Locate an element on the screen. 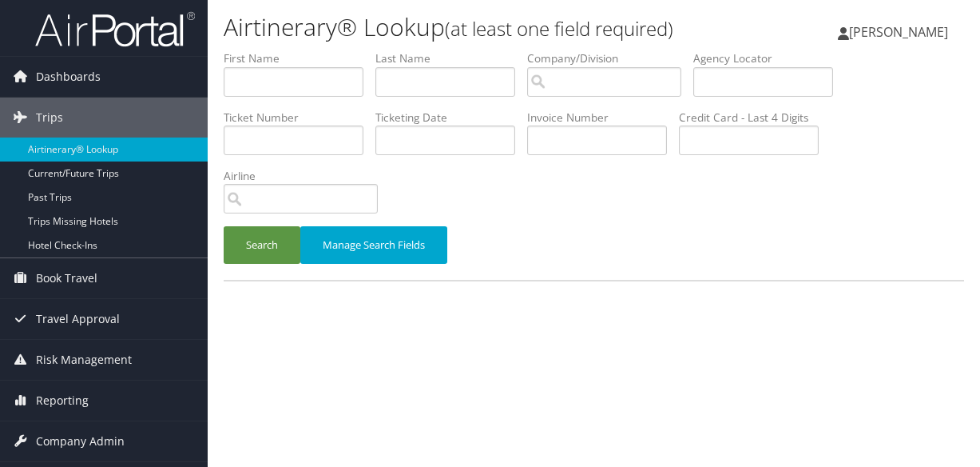  label: First Name is located at coordinates (299, 58).